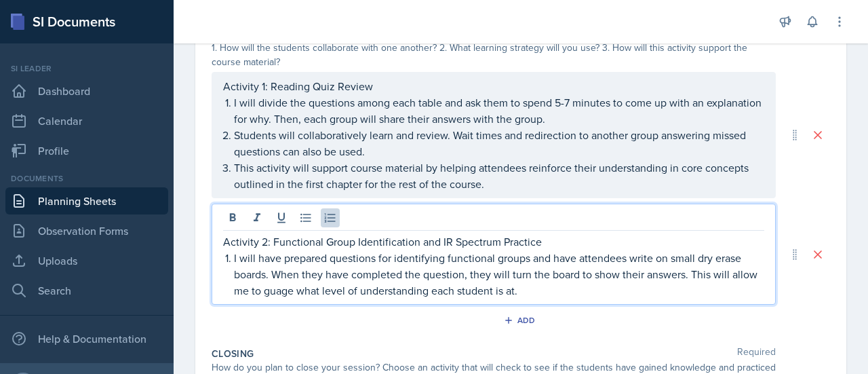 The width and height of the screenshot is (868, 374). I want to click on span: Required, so click(756, 354).